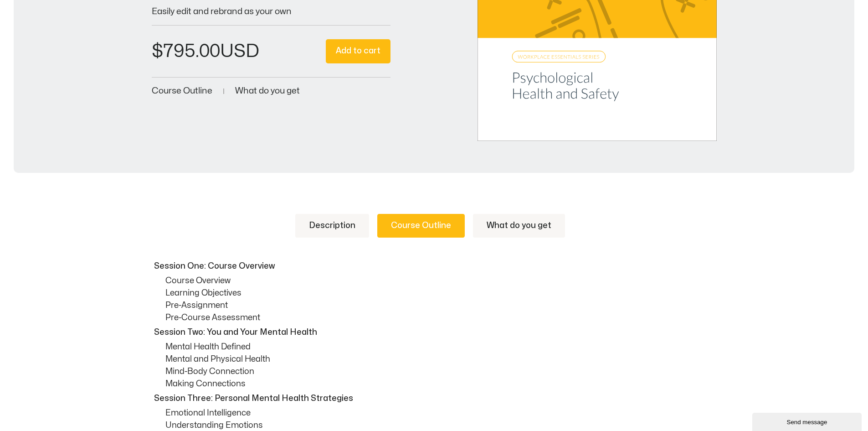 The height and width of the screenshot is (431, 868). Describe the element at coordinates (267, 91) in the screenshot. I see `span: What do you get` at that location.